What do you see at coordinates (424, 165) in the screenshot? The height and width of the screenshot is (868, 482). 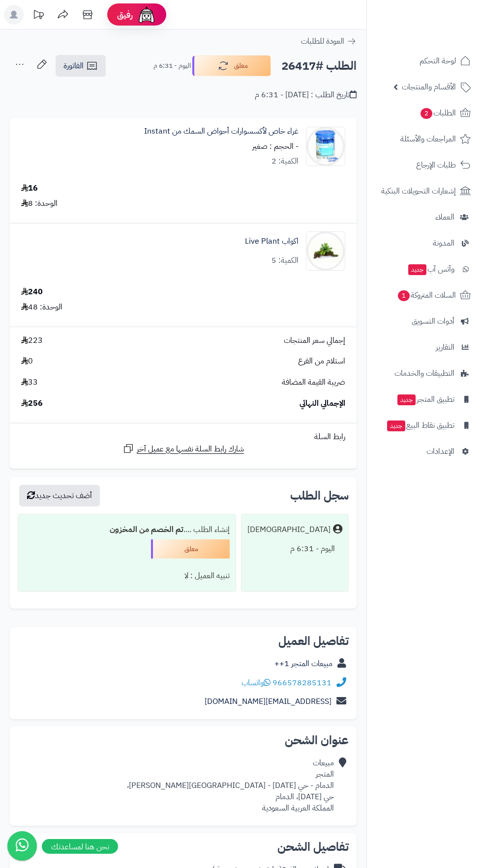 I see `a: طلبات الإرجاع` at bounding box center [424, 165].